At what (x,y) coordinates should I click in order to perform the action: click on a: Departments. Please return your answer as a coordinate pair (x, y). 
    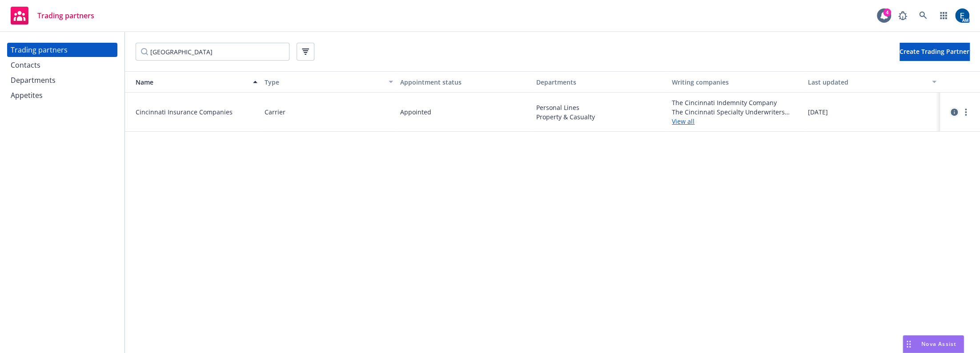
    Looking at the image, I should click on (62, 80).